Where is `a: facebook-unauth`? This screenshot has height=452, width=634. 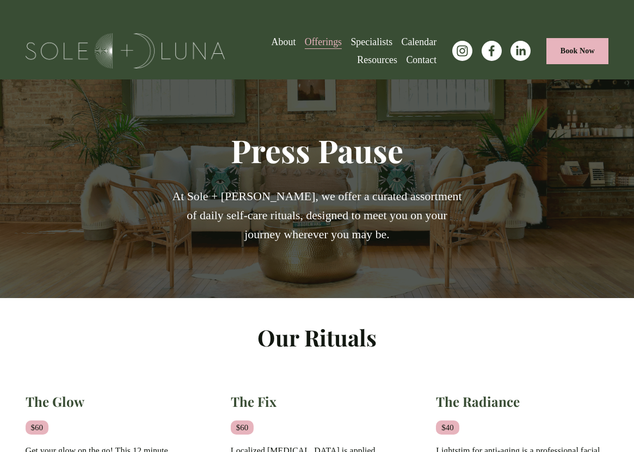
a: facebook-unauth is located at coordinates (491, 51).